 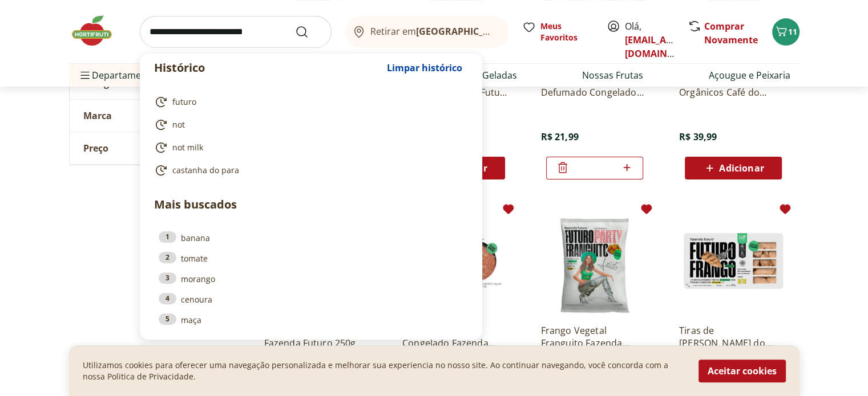 I want to click on button: Limpar histórico, so click(x=425, y=68).